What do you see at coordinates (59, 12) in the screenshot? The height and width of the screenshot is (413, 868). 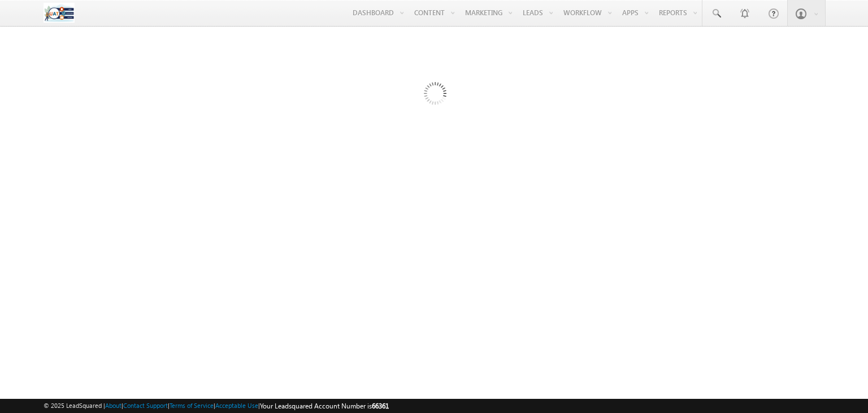 I see `img: Custom Logo` at bounding box center [59, 12].